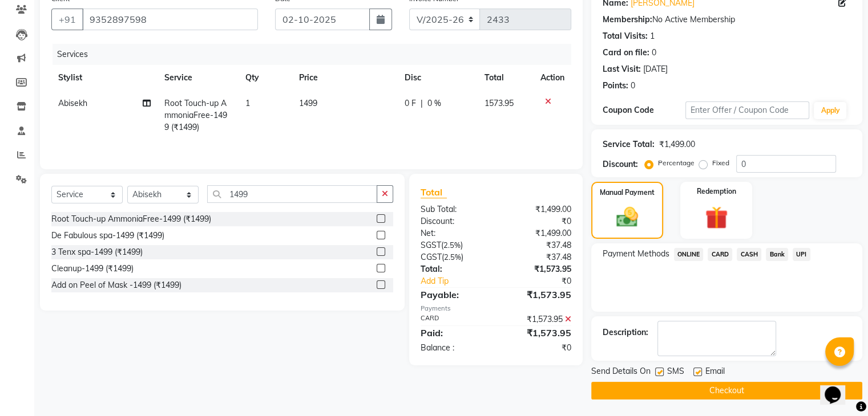  What do you see at coordinates (453, 294) in the screenshot?
I see `div: Payable:` at bounding box center [453, 294].